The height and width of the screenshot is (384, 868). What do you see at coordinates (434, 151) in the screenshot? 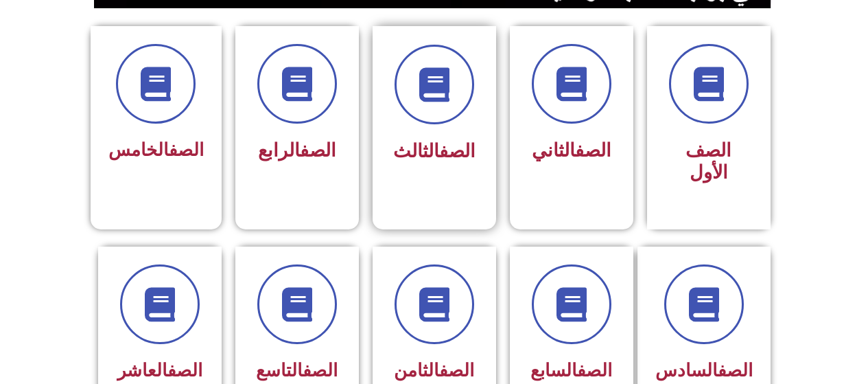
I see `span: الثالث` at bounding box center [434, 151].